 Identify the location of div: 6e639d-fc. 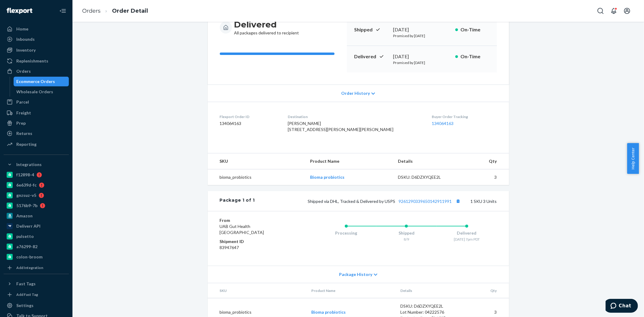
(26, 185).